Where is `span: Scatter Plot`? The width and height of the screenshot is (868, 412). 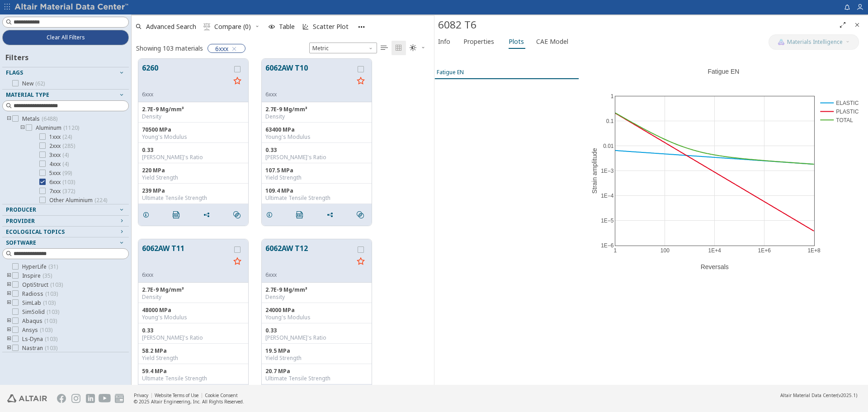
span: Scatter Plot is located at coordinates (331, 27).